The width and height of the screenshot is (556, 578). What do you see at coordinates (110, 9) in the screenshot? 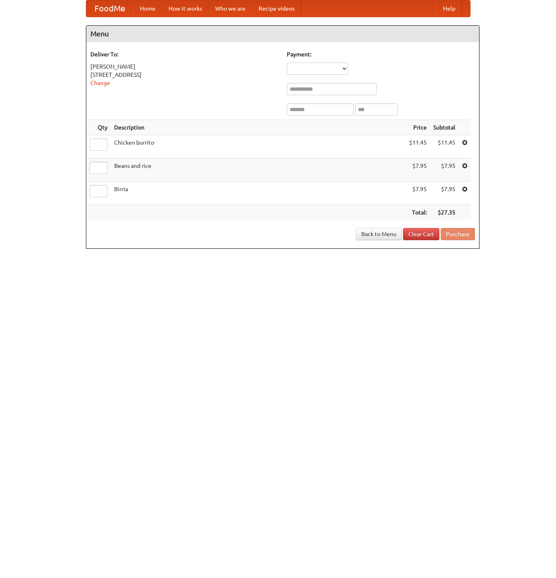
I see `a: FoodMe` at bounding box center [110, 9].